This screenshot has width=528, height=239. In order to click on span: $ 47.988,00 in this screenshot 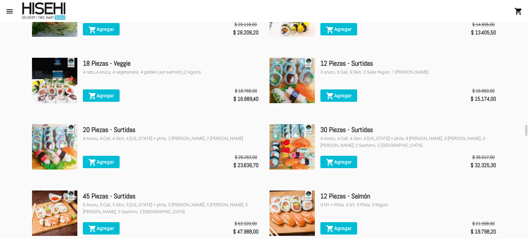, I will do `click(246, 232)`.